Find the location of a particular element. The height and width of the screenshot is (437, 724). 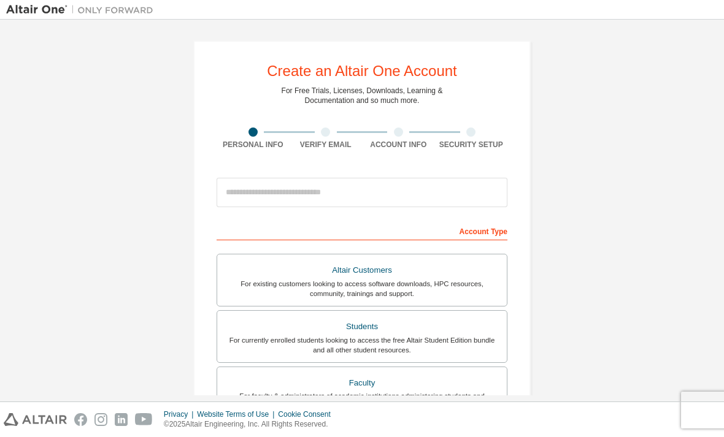

div: Cookie Consent is located at coordinates (307, 415).